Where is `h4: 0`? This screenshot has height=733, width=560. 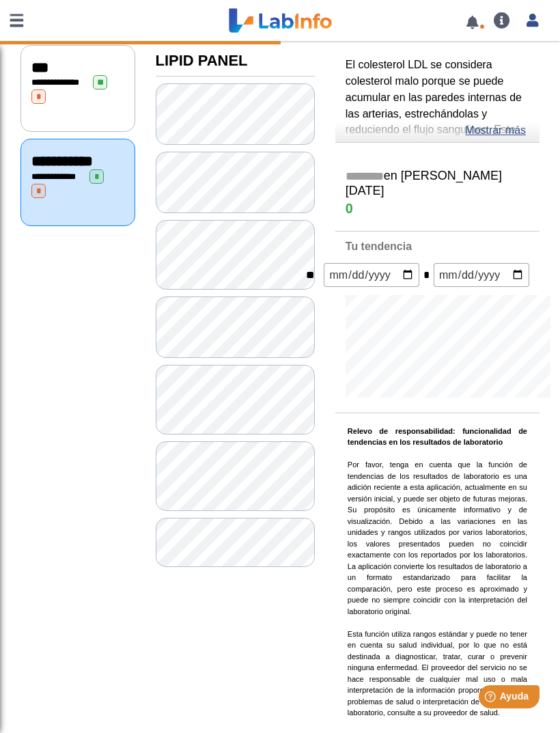
h4: 0 is located at coordinates (437, 209).